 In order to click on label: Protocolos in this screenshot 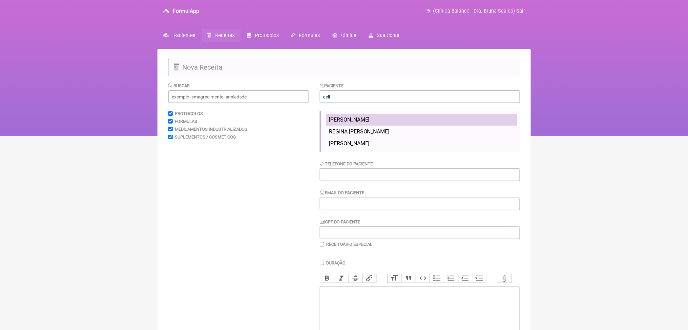, I will do `click(189, 113)`.